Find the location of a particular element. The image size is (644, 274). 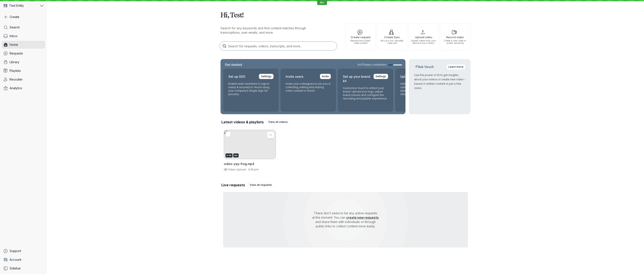

span: U is located at coordinates (7, 260).